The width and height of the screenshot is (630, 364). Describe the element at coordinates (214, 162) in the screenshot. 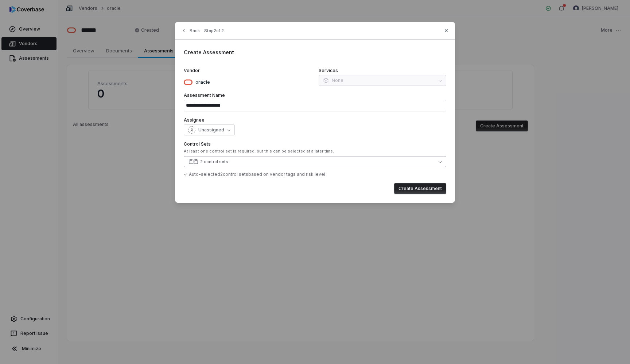

I see `div: 2 control sets` at that location.